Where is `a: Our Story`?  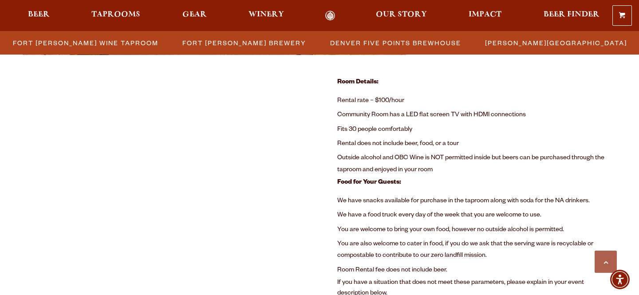 a: Our Story is located at coordinates (401, 16).